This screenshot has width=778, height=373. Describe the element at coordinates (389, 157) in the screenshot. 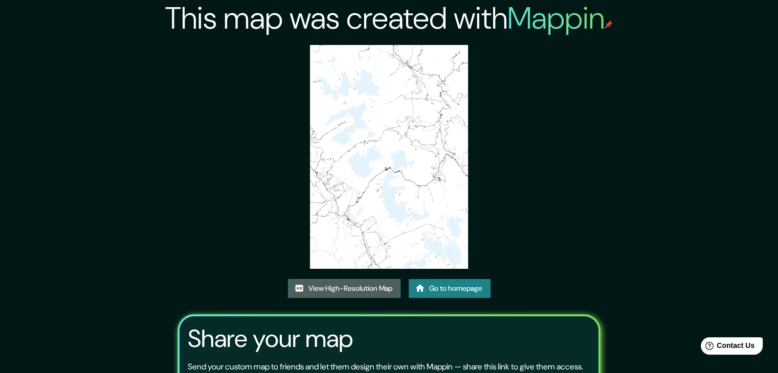

I see `img: created-map` at that location.